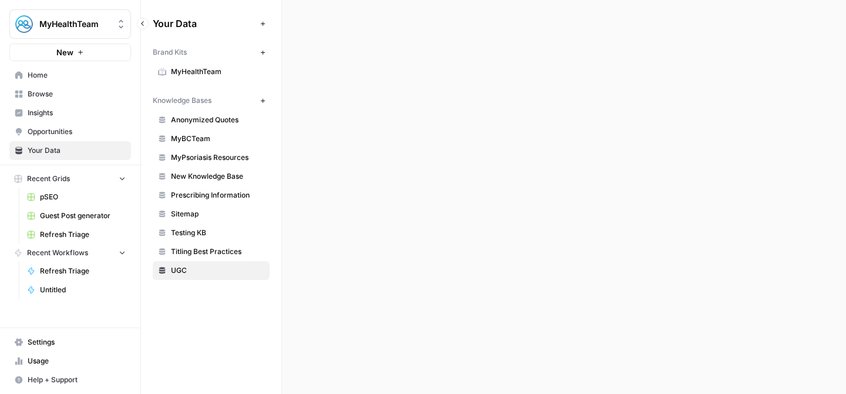 This screenshot has height=394, width=846. I want to click on a: New Knowledge Base, so click(211, 176).